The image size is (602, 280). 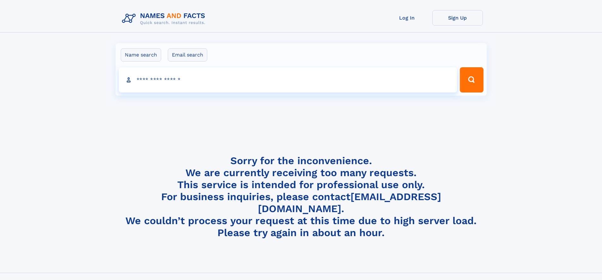 I want to click on button: Search Button, so click(x=471, y=80).